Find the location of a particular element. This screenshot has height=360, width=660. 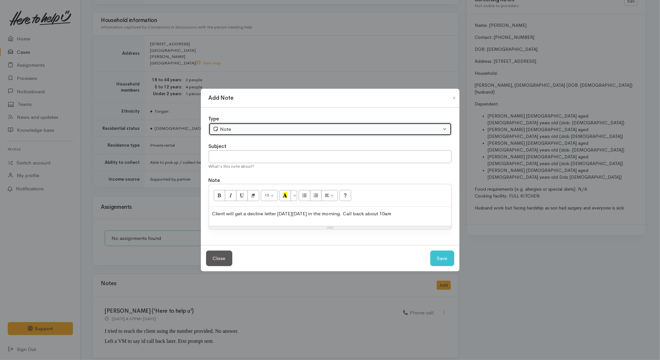

span: 15 is located at coordinates (267, 195).